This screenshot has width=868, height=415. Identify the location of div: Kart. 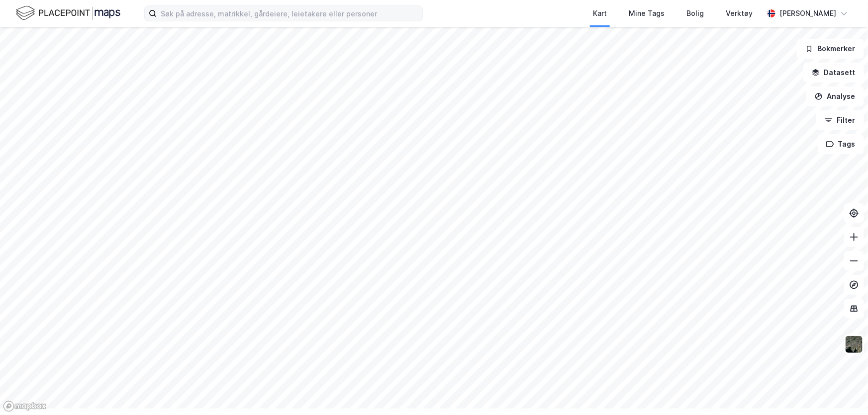
(599, 14).